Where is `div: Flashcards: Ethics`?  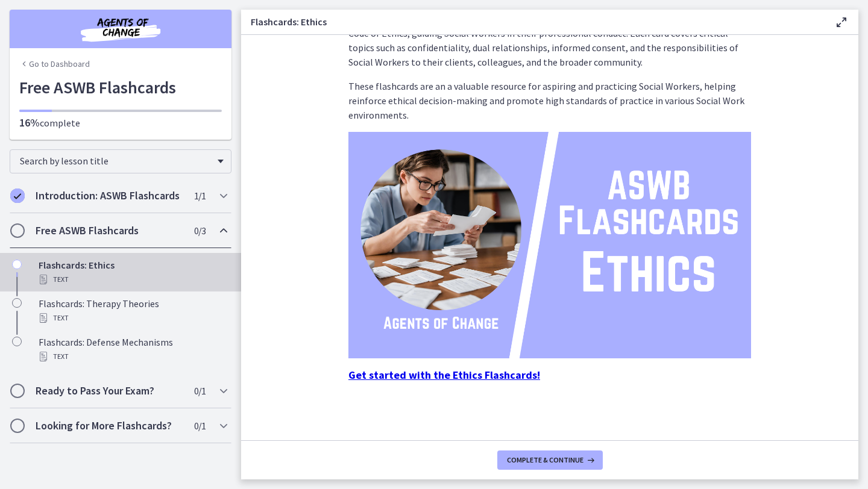
div: Flashcards: Ethics is located at coordinates (133, 272).